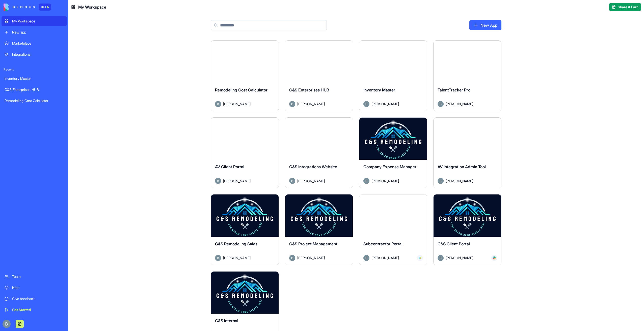 The height and width of the screenshot is (331, 644). I want to click on span: C&S Remodeling Sales, so click(236, 244).